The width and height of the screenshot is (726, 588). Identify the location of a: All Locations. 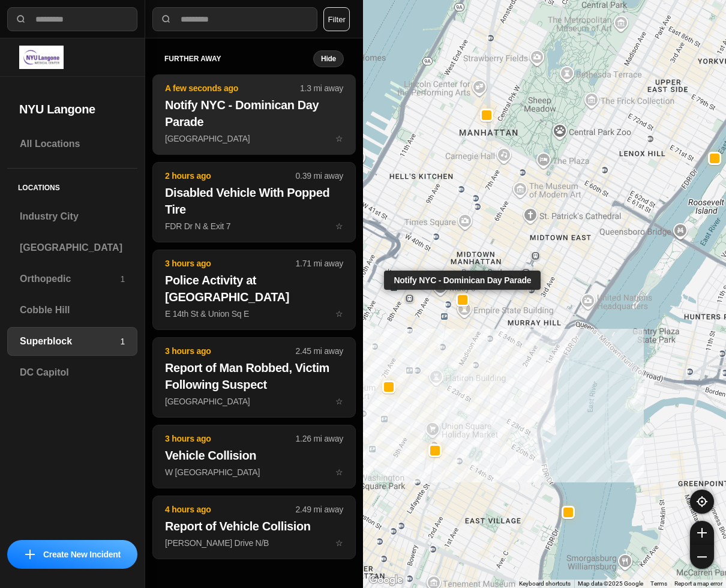
(72, 144).